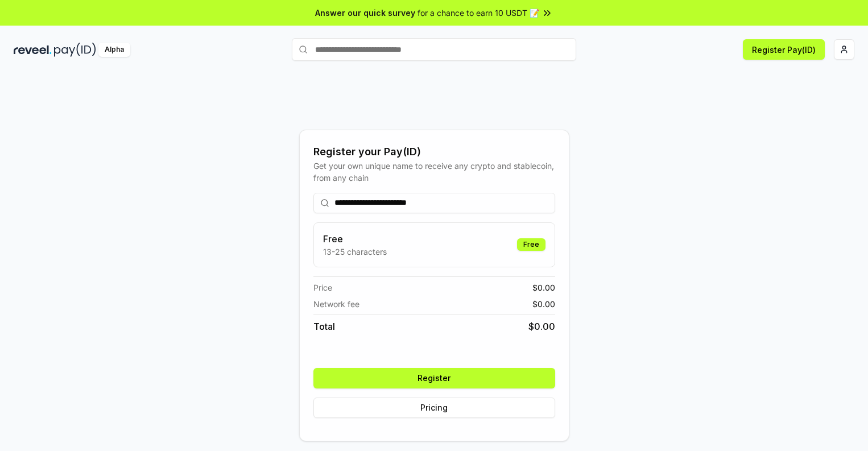 The height and width of the screenshot is (451, 868). Describe the element at coordinates (434, 152) in the screenshot. I see `div: Register your Pay(ID)` at that location.